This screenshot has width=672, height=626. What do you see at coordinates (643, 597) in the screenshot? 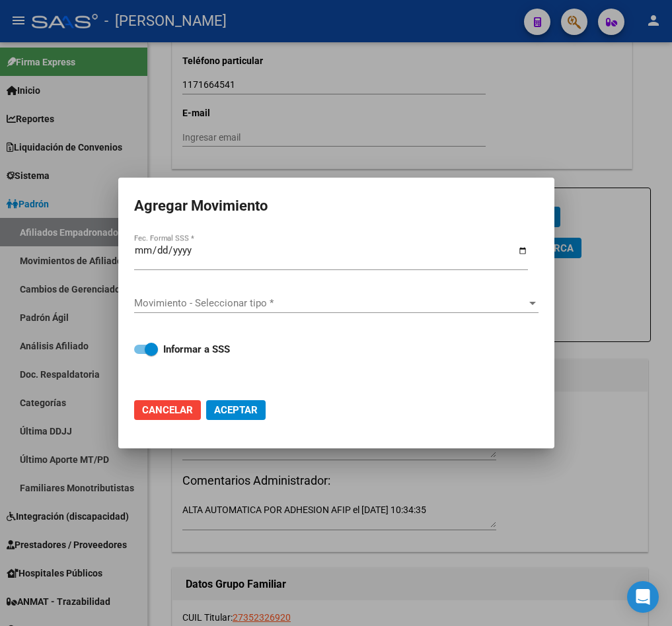
I see `div: Open Intercom Messenger` at bounding box center [643, 597].